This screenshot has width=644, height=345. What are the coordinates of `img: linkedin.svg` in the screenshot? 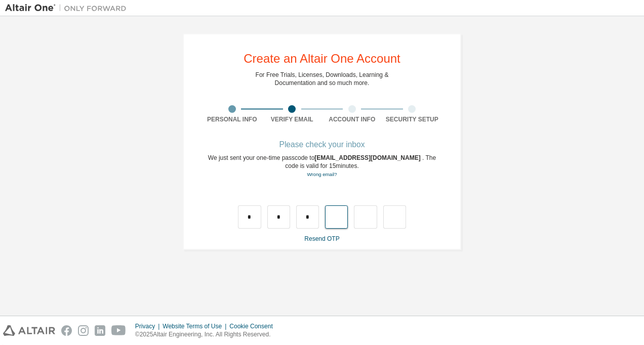 It's located at (100, 330).